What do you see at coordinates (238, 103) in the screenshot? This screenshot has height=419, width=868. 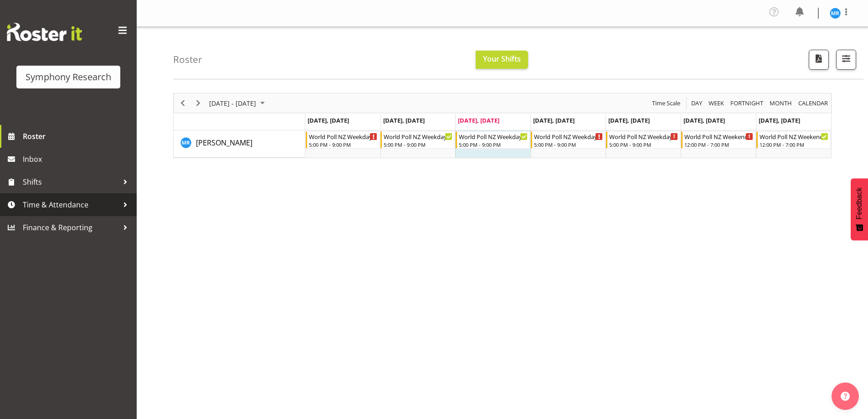 I see `button: September 01 - 07, 2025` at bounding box center [238, 103].